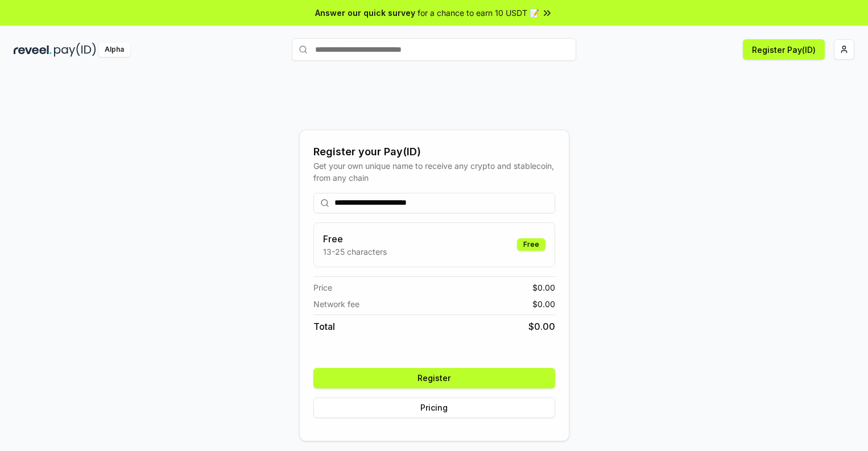 This screenshot has height=451, width=868. What do you see at coordinates (434, 172) in the screenshot?
I see `div: Get your own unique name to receive any crypto and stablecoin, from any chain` at bounding box center [434, 172].